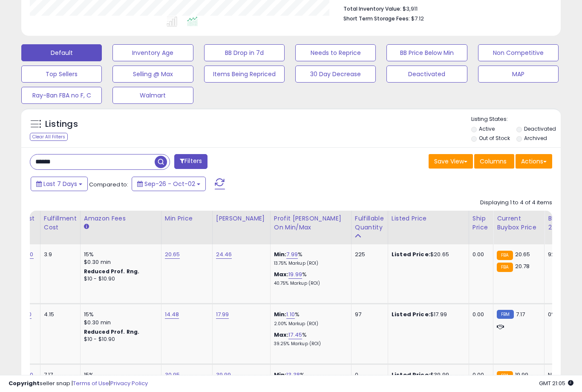  What do you see at coordinates (169, 184) in the screenshot?
I see `button: Sep-26 - Oct-02` at bounding box center [169, 184].